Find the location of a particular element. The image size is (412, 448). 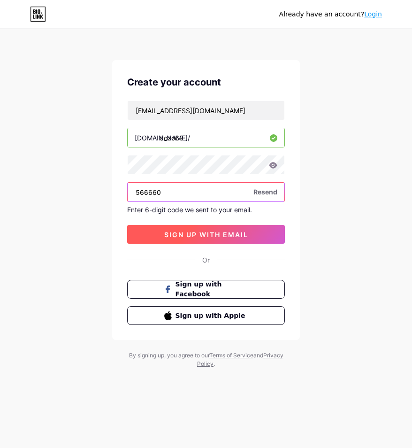

input: Paste login code is located at coordinates (206, 192).